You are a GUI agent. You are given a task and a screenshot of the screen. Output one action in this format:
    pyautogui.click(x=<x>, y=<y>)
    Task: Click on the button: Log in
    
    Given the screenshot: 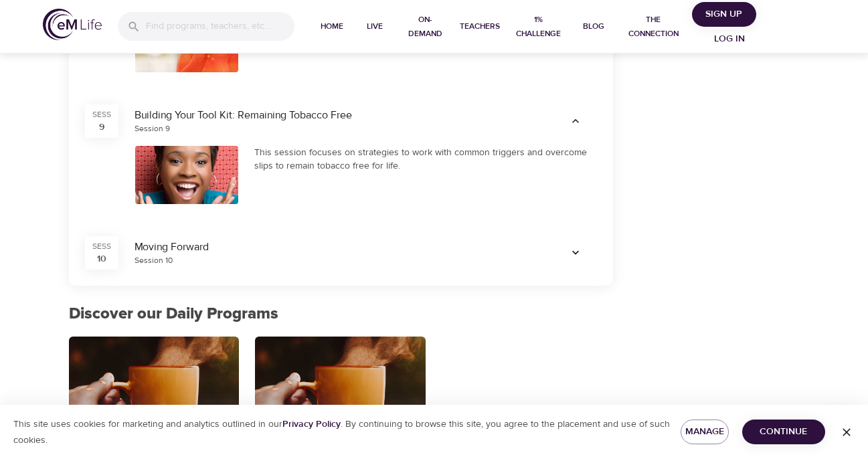 What is the action you would take?
    pyautogui.click(x=729, y=39)
    